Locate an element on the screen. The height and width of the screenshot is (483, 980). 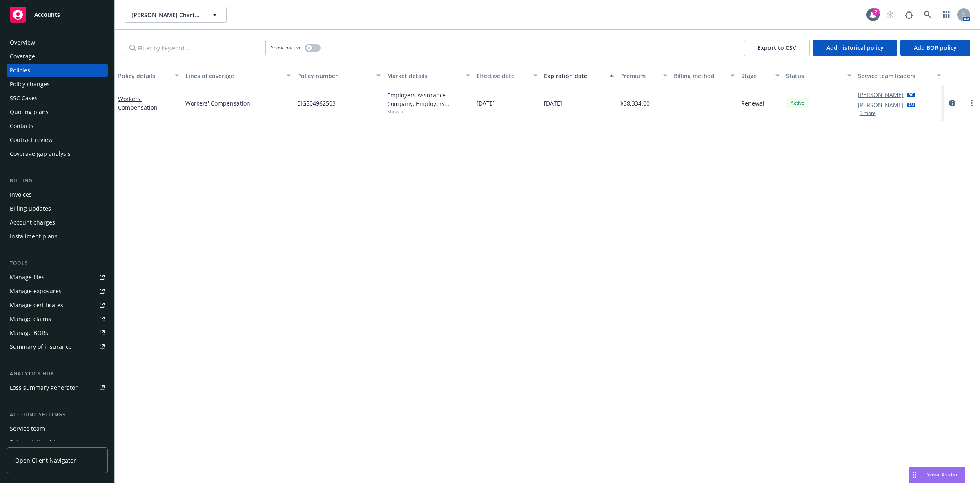
span: $38,334.00 is located at coordinates (635, 103).